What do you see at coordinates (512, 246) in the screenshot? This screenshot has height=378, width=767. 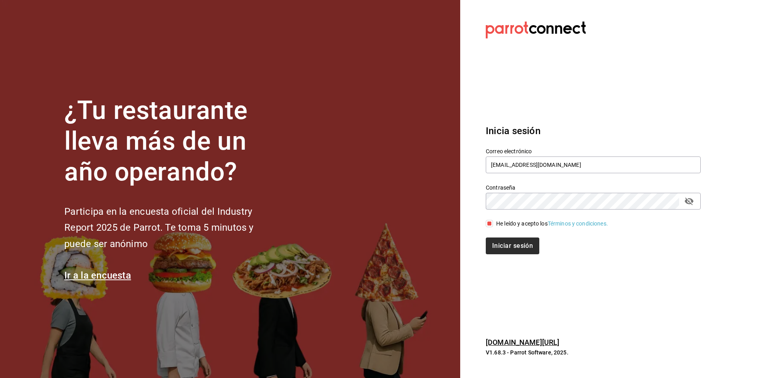 I see `button: Iniciar sesión` at bounding box center [512, 246].